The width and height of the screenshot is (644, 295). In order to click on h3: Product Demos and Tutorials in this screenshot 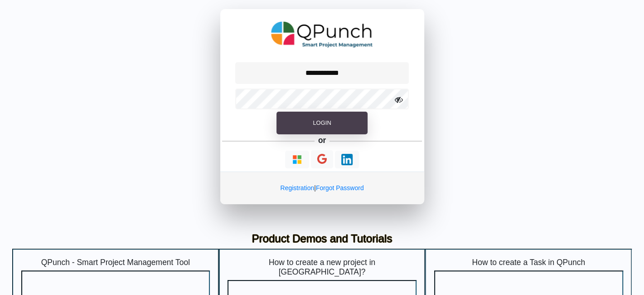, I will do `click(322, 238)`.